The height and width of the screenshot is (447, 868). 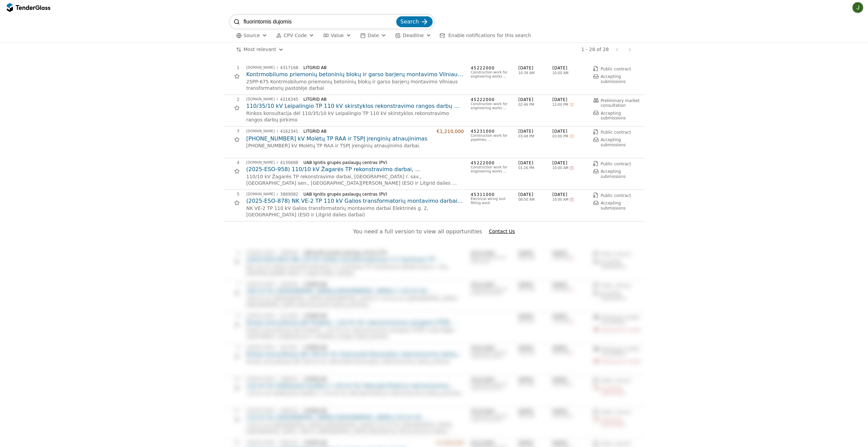 What do you see at coordinates (319, 22) in the screenshot?
I see `input: Search tenders...` at bounding box center [319, 22].